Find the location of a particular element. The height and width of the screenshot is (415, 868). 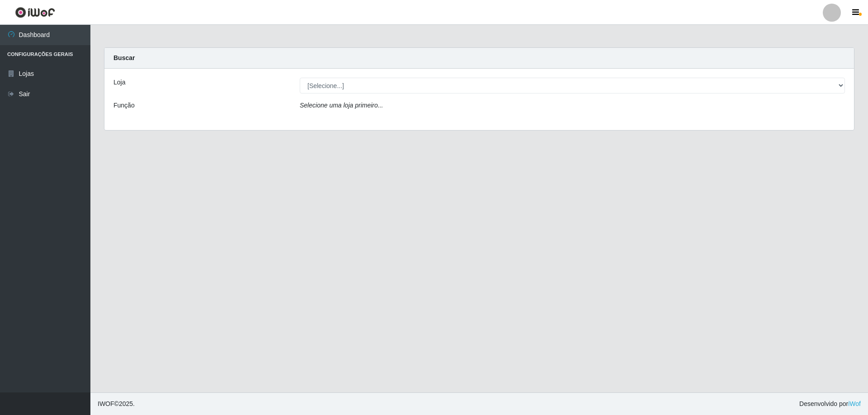

img: CoreUI Logo is located at coordinates (35, 12).